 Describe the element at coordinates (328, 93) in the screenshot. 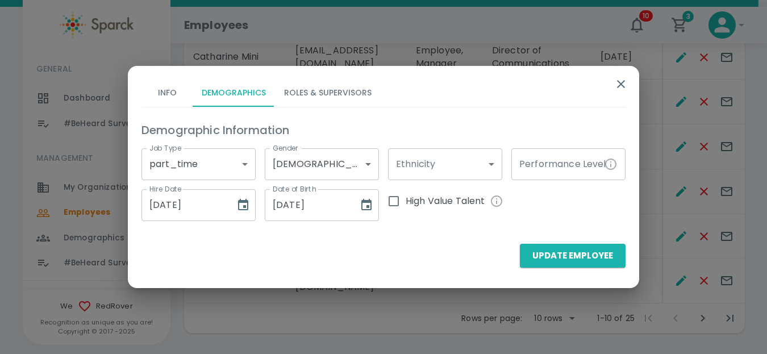

I see `button: Roles & Supervisors` at that location.